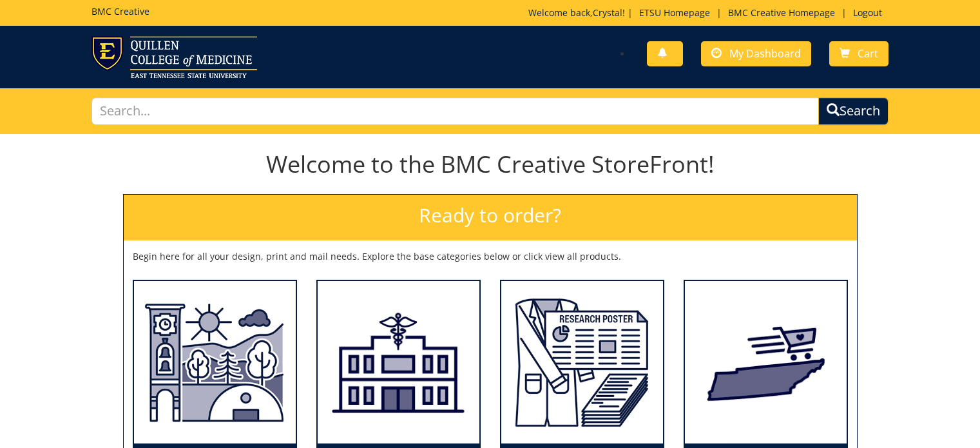 Image resolution: width=980 pixels, height=448 pixels. Describe the element at coordinates (765, 54) in the screenshot. I see `span: My Dashboard` at that location.